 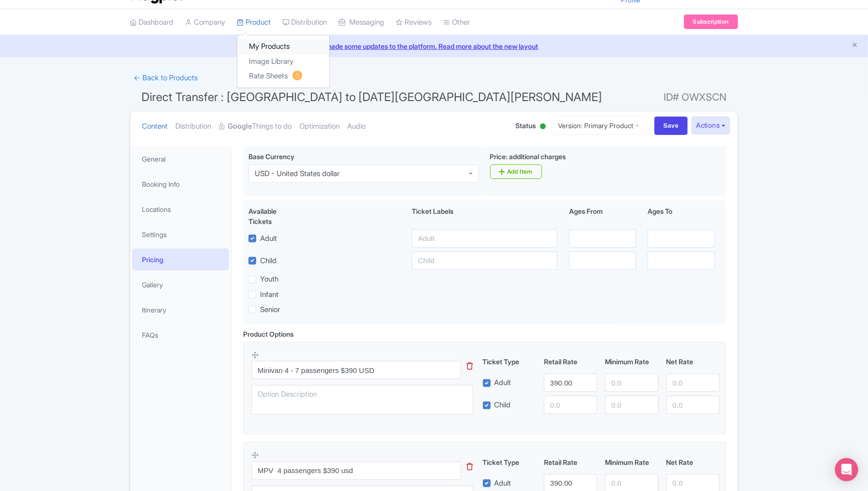 What do you see at coordinates (711, 22) in the screenshot?
I see `a: Subscription` at bounding box center [711, 22].